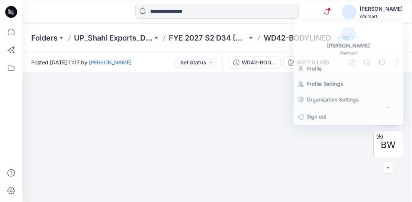 The width and height of the screenshot is (412, 202). What do you see at coordinates (314, 68) in the screenshot?
I see `p: Profile` at bounding box center [314, 68].